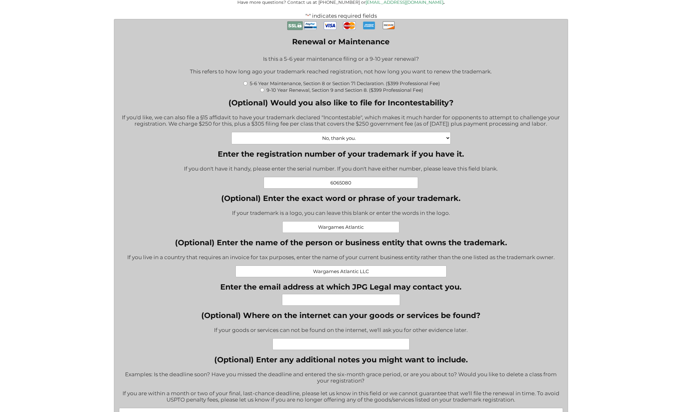 This screenshot has height=412, width=682. I want to click on label: 5-6 Year Maintenance, Section 8 or Section 71 Declaration. ($399 Professional Fee), so click(345, 83).